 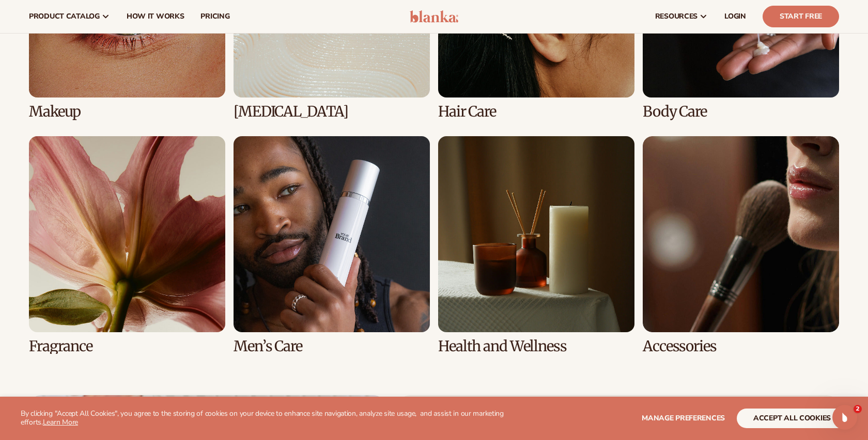 What do you see at coordinates (537, 112) in the screenshot?
I see `h3: Hair Care` at bounding box center [537, 112].